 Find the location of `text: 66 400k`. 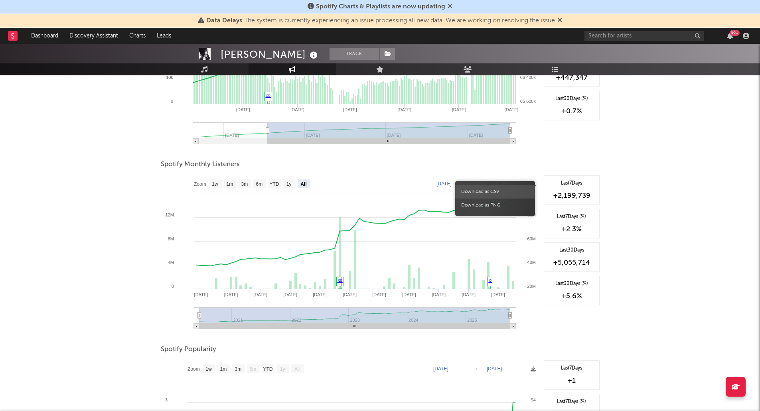

text: 66 400k is located at coordinates (528, 77).